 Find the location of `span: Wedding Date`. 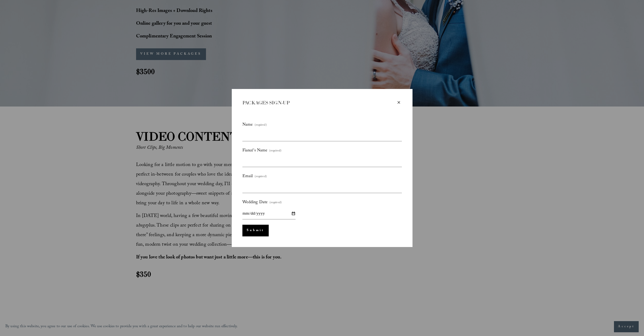

span: Wedding Date is located at coordinates (255, 202).